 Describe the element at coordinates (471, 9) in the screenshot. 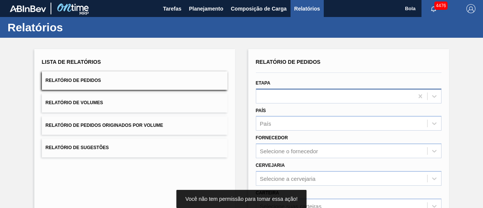

I see `img: Sair` at that location.